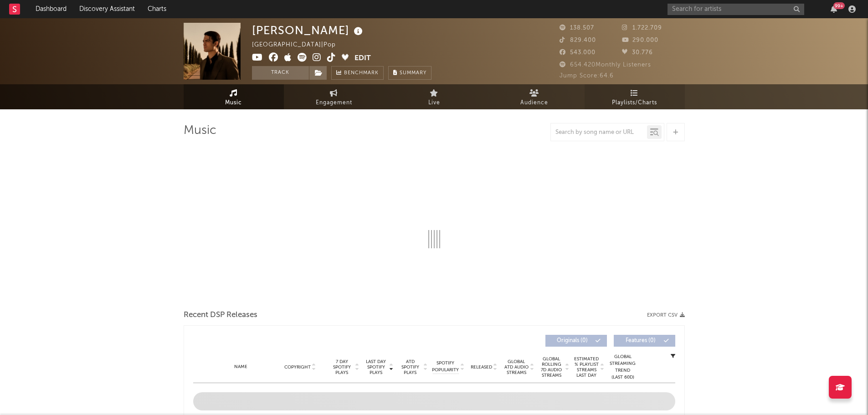  What do you see at coordinates (412, 73) in the screenshot?
I see `span: Summary` at bounding box center [412, 73].